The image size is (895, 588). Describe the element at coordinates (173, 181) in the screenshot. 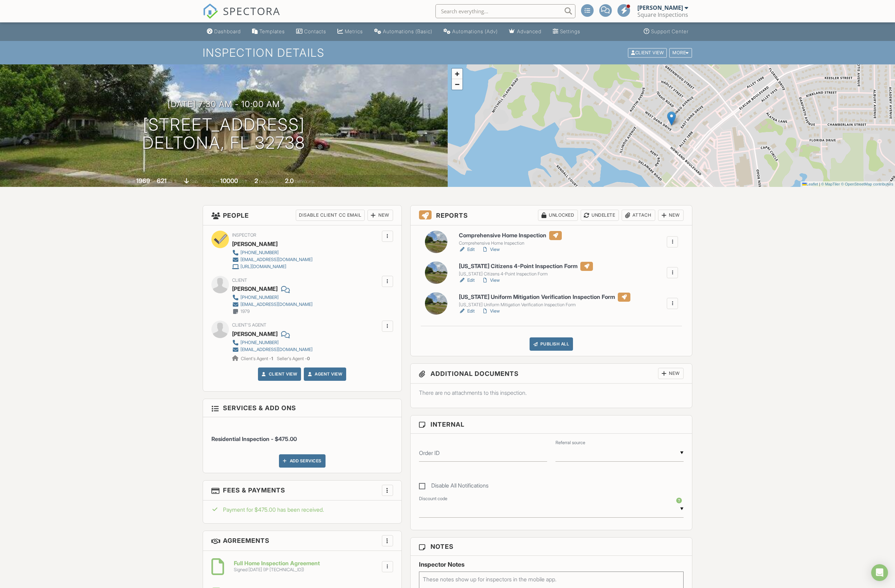

I see `span: sq. ft.` at that location.